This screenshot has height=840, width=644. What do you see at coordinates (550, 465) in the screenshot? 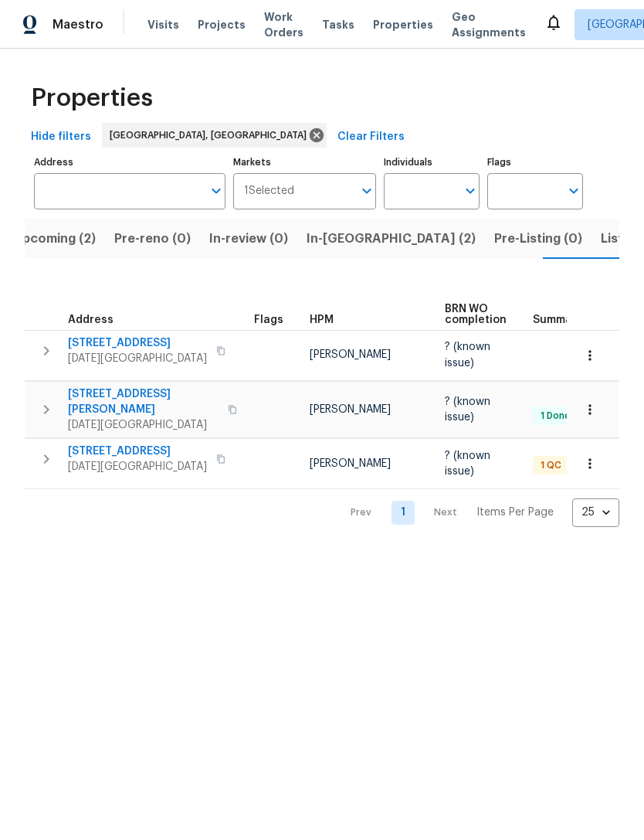
I see `span: 1 QC` at bounding box center [550, 465].